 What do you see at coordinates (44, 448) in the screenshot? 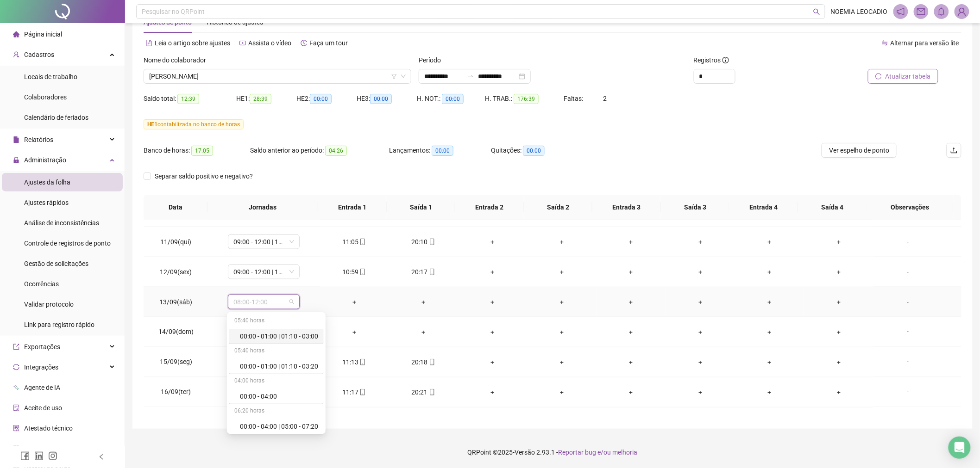
I see `span: Gerar QRCode` at bounding box center [44, 448].